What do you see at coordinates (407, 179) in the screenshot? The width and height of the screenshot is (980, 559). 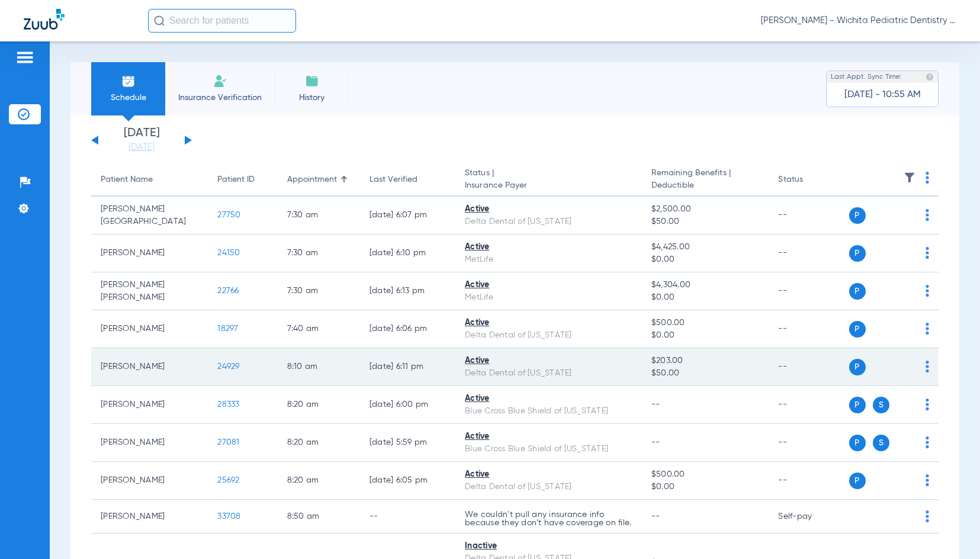 I see `div: Last Verified` at bounding box center [407, 179].